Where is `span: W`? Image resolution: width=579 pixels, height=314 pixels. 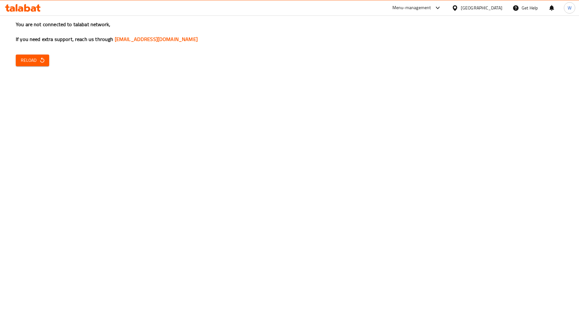 span: W is located at coordinates (569, 8).